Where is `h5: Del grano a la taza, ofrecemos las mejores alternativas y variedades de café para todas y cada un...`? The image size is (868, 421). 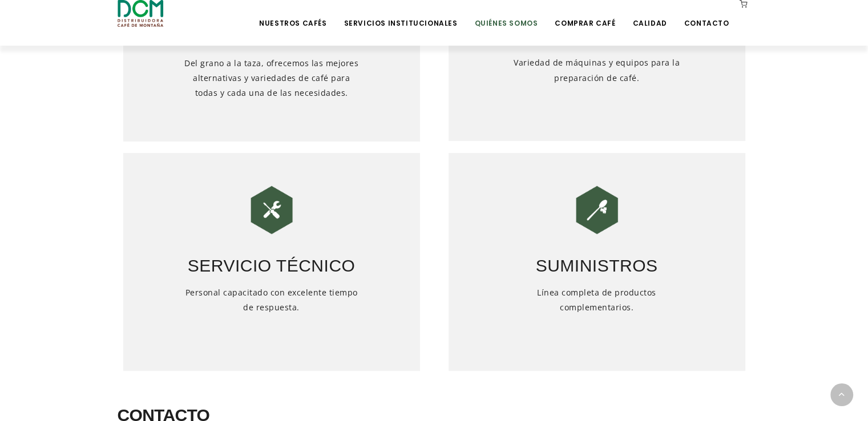
h5: Del grano a la taza, ofrecemos las mejores alternativas y variedades de café para todas y cada un... is located at coordinates (272, 93).